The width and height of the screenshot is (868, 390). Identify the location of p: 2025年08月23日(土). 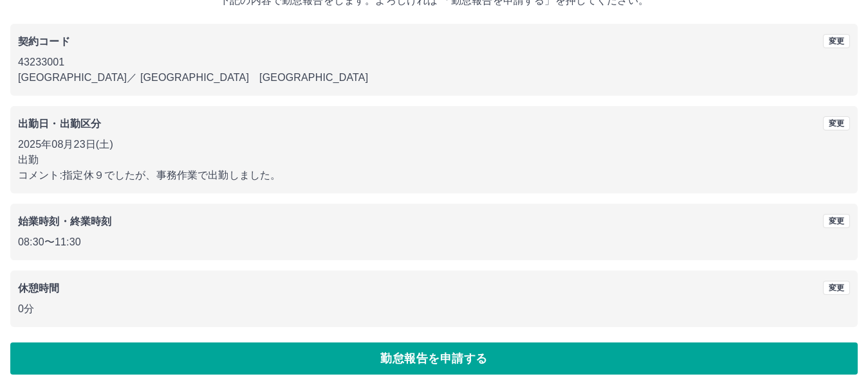
(434, 145).